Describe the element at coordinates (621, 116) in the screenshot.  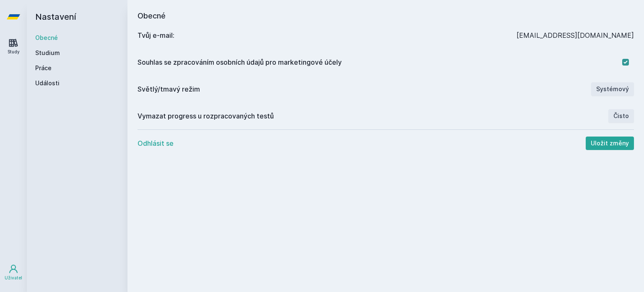
I see `button: Čisto` at that location.